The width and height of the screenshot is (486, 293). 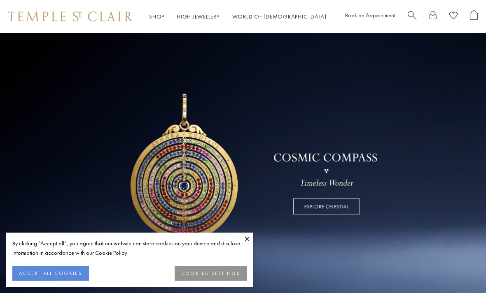 What do you see at coordinates (237, 16) in the screenshot?
I see `nav: Main navigation` at bounding box center [237, 16].